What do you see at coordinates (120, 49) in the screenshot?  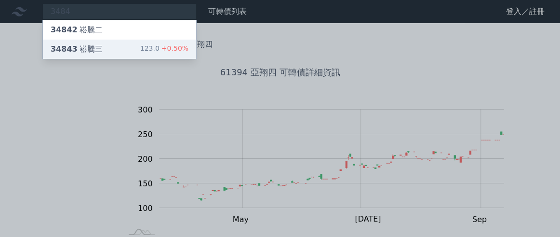 I see `a: 34843崧騰三 123.0+0.50%` at bounding box center [120, 49].